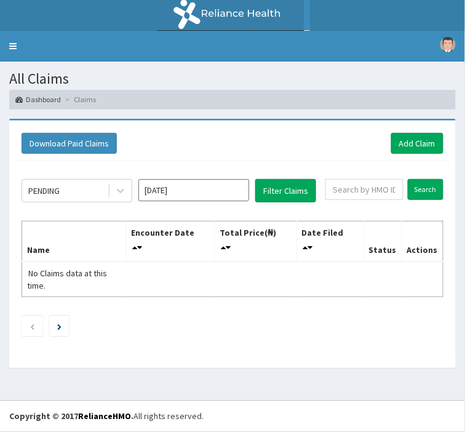 The height and width of the screenshot is (432, 465). What do you see at coordinates (426, 190) in the screenshot?
I see `input: Search` at bounding box center [426, 190].